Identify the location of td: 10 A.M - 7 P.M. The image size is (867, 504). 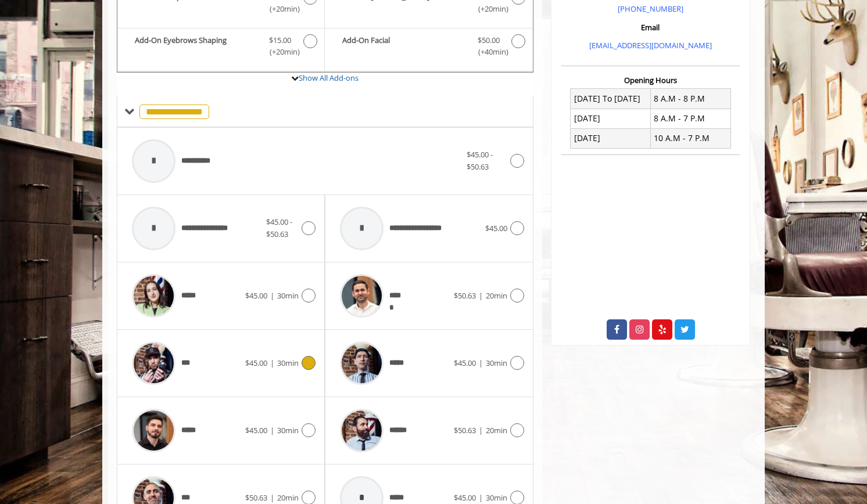
(690, 138).